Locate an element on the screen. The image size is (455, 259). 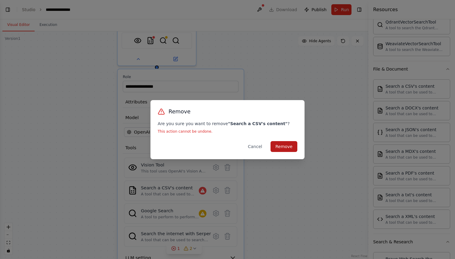
strong: " Search a CSV's content " is located at coordinates (258, 123).